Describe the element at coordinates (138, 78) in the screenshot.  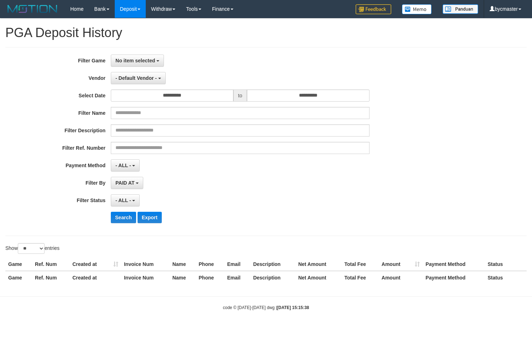
I see `button: - Default Vendor -` at that location.